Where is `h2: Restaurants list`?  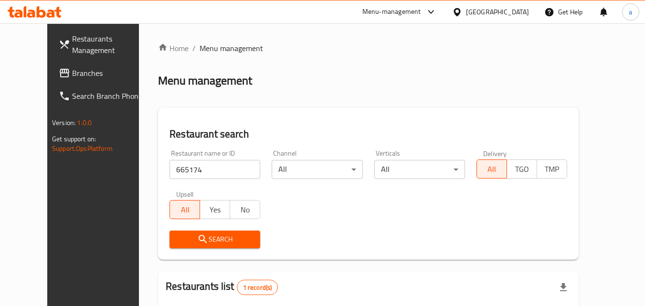 h2: Restaurants list is located at coordinates (221, 287).